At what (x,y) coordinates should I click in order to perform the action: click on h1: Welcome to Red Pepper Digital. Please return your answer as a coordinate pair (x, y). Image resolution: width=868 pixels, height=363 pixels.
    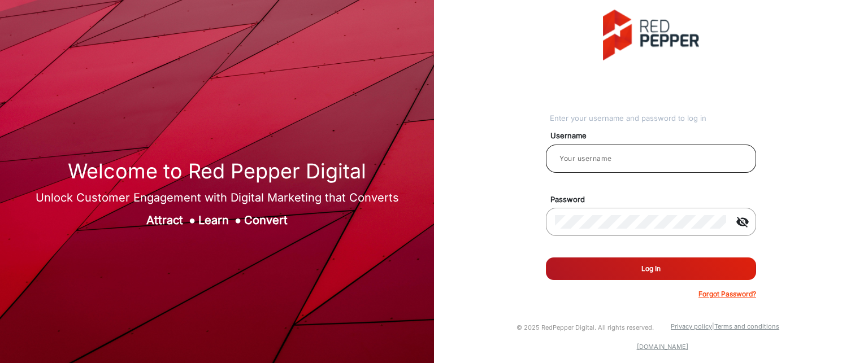
    Looking at the image, I should click on (217, 171).